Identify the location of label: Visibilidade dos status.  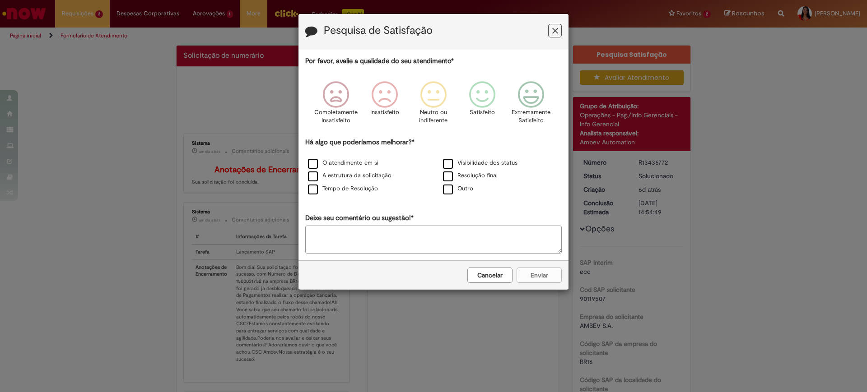
(480, 163).